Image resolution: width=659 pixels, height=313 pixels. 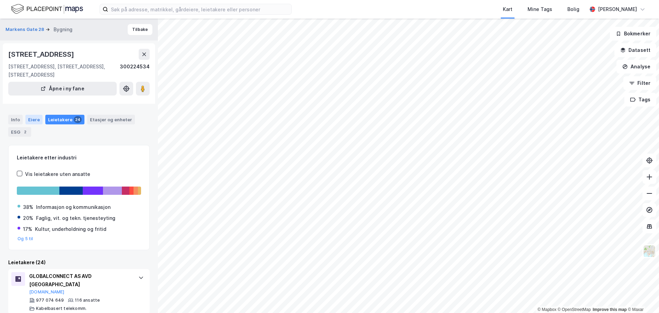 What do you see at coordinates (78, 119) in the screenshot?
I see `div: 24` at bounding box center [78, 119].